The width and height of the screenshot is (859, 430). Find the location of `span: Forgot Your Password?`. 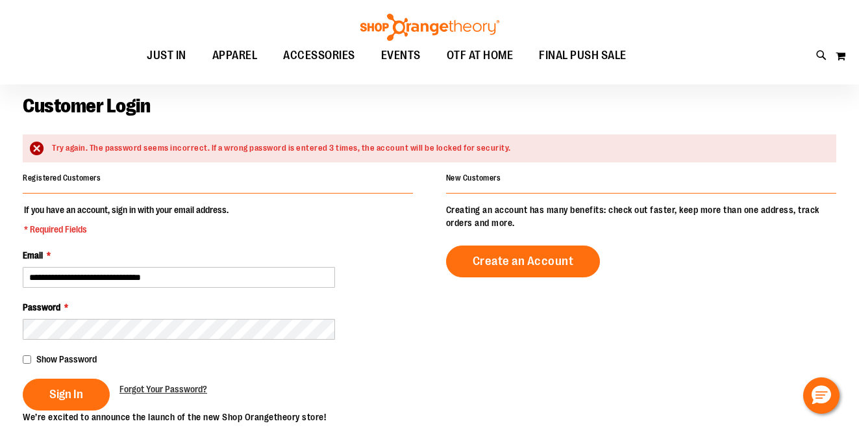

span: Forgot Your Password? is located at coordinates (163, 389).